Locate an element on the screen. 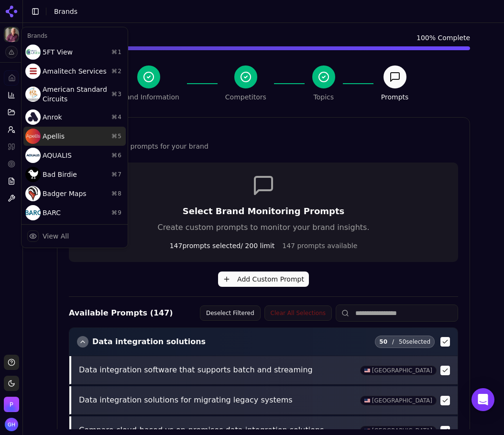  img: 5FT View is located at coordinates (33, 52).